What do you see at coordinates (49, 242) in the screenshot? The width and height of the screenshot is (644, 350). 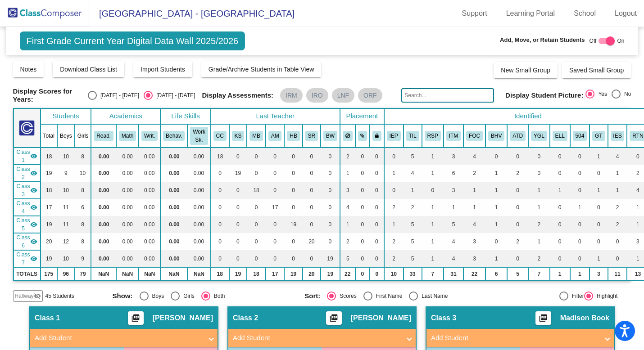 I see `td: 20` at bounding box center [49, 242].